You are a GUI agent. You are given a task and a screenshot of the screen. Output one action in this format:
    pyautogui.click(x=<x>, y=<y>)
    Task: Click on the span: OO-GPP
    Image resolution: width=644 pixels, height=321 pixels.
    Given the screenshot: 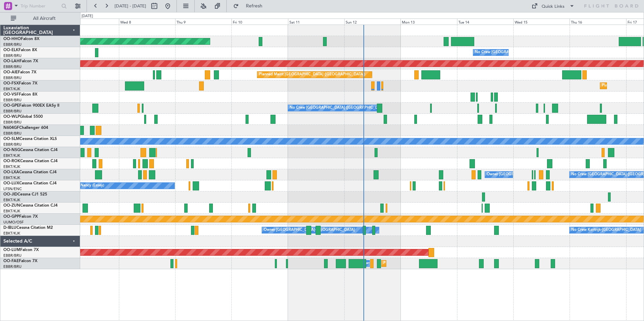 What is the action you would take?
    pyautogui.click(x=11, y=217)
    